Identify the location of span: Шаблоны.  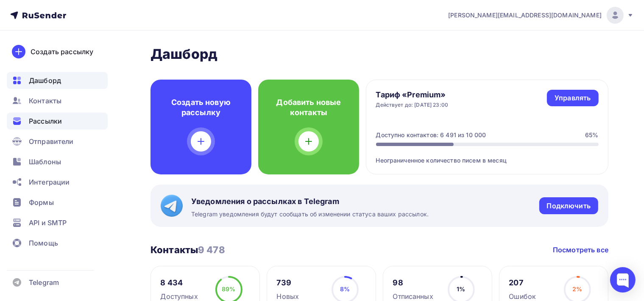
(45, 162).